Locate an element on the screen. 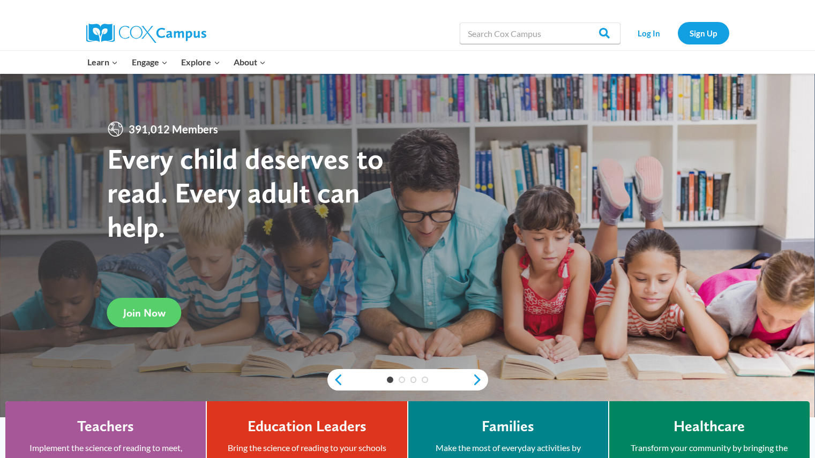 Image resolution: width=815 pixels, height=458 pixels. h4: Families is located at coordinates (508, 426).